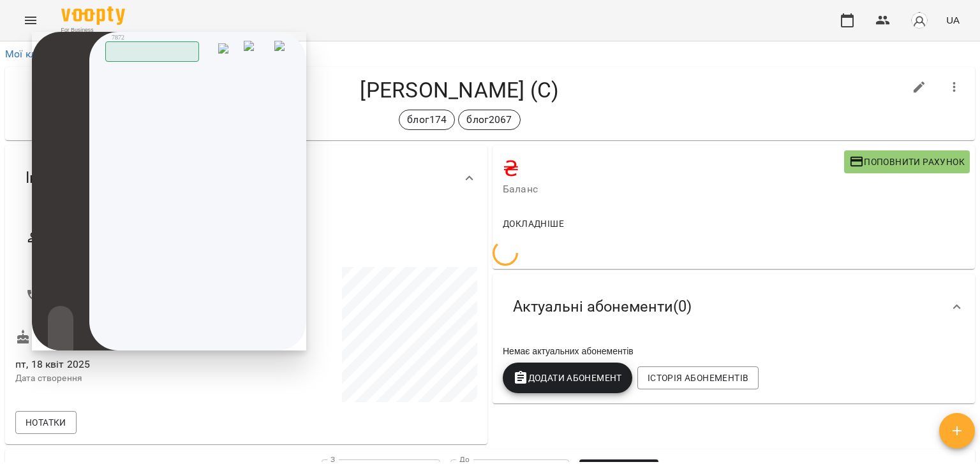 The image size is (980, 469). Describe the element at coordinates (489, 120) in the screenshot. I see `div: блог2067` at that location.